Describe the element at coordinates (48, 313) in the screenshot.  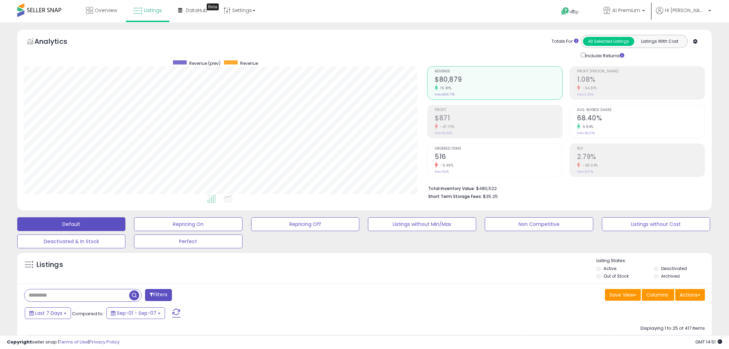
I see `button: Last 7 Days` at that location.